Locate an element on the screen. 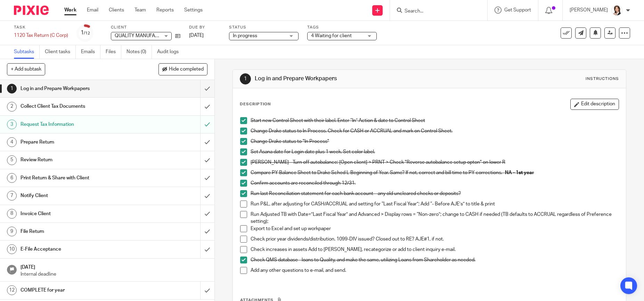  a: Audit logs is located at coordinates (170, 52).